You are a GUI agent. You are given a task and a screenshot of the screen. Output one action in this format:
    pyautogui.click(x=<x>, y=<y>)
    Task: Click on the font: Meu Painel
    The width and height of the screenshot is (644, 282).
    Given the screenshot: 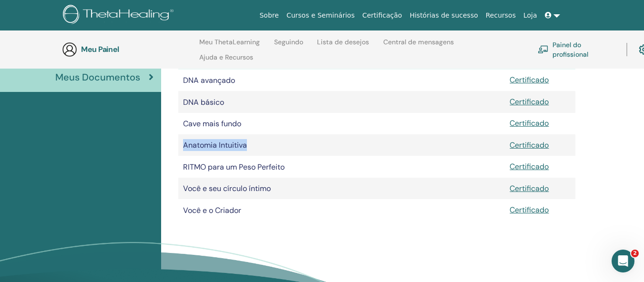 What is the action you would take?
    pyautogui.click(x=100, y=49)
    